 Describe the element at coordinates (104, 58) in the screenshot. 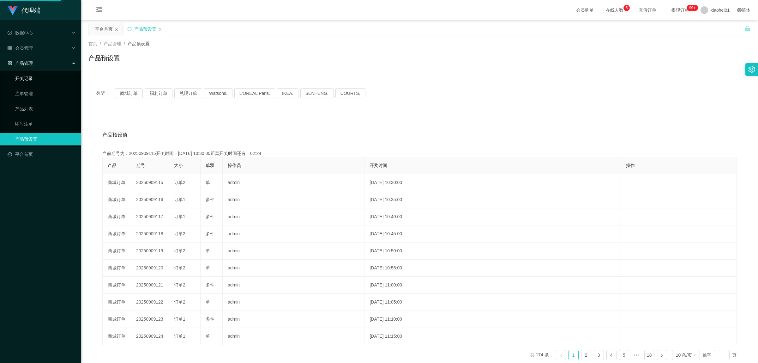

I see `h1: 产品预设置` at that location.